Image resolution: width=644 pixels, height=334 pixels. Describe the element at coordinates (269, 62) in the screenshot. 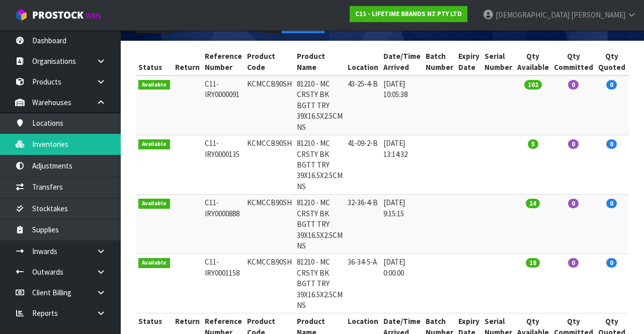

I see `th: Product Code` at that location.